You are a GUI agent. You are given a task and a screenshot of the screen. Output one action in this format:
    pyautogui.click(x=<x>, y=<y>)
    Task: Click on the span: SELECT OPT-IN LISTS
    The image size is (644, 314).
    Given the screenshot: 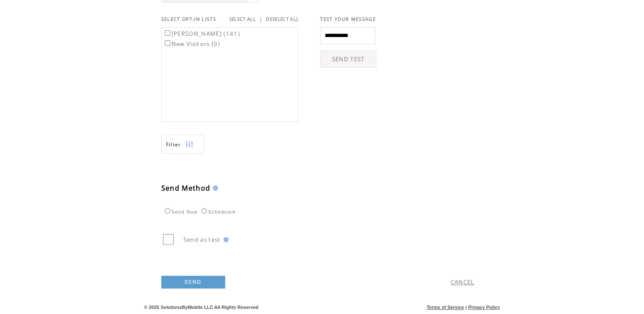 What is the action you would take?
    pyautogui.click(x=188, y=19)
    